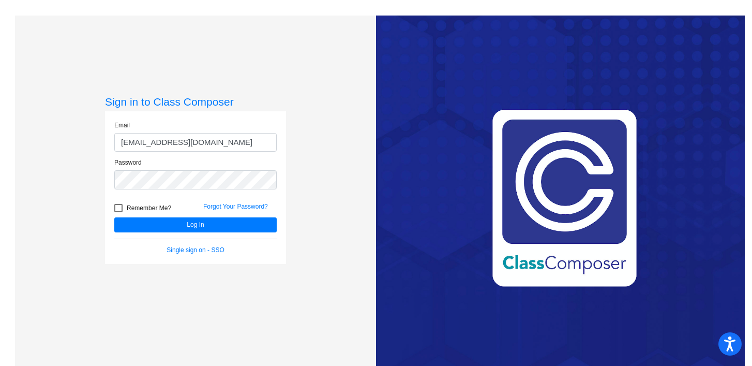  What do you see at coordinates (235, 206) in the screenshot?
I see `a: Forgot Your Password?` at bounding box center [235, 206].